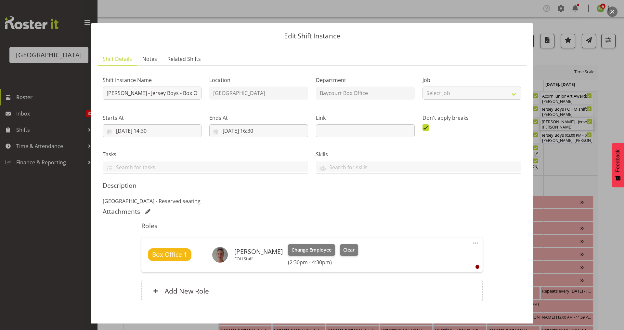  I want to click on h5: Description, so click(312, 185).